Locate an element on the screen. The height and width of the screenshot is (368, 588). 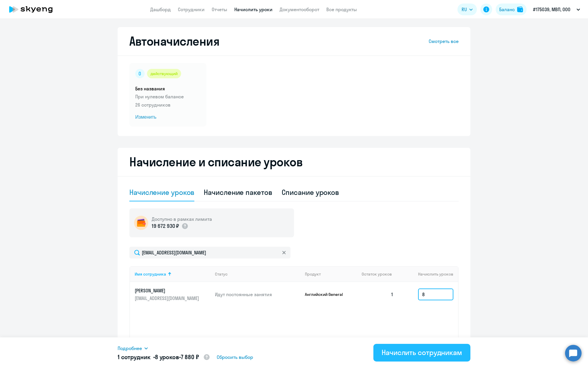
p: 26 сотрудников is located at coordinates (168, 105).